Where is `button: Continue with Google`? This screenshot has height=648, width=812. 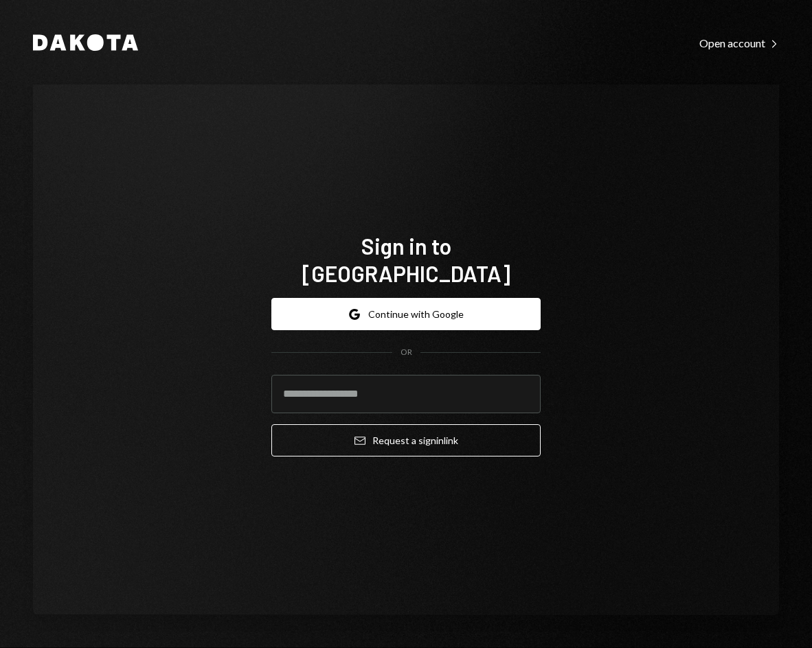 button: Continue with Google is located at coordinates (406, 314).